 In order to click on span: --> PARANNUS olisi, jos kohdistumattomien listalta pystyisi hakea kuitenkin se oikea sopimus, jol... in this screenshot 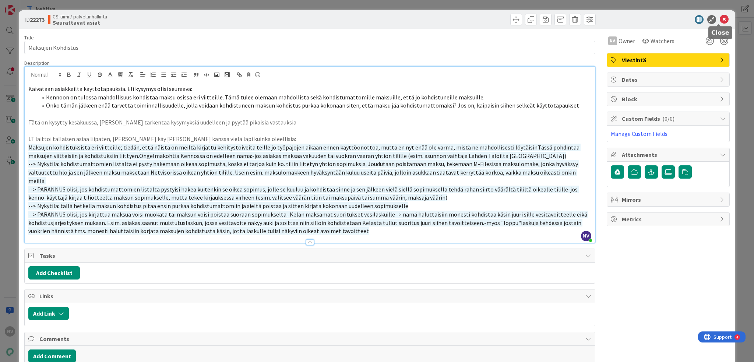, I will do `click(303, 193)`.